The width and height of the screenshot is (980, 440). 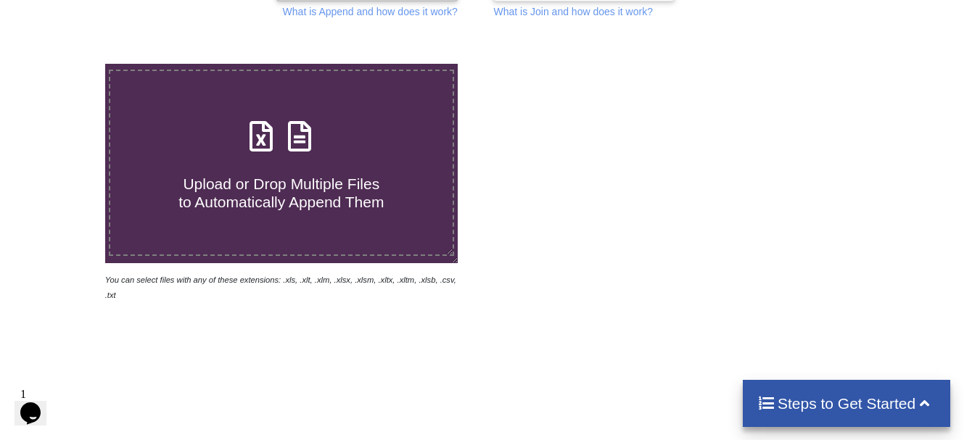 What do you see at coordinates (8, 12) in the screenshot?
I see `span: 1` at bounding box center [8, 12].